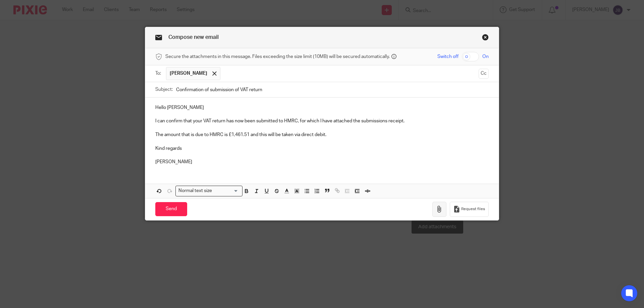 This screenshot has width=644, height=308. What do you see at coordinates (473, 209) in the screenshot?
I see `span: Request files` at bounding box center [473, 209].